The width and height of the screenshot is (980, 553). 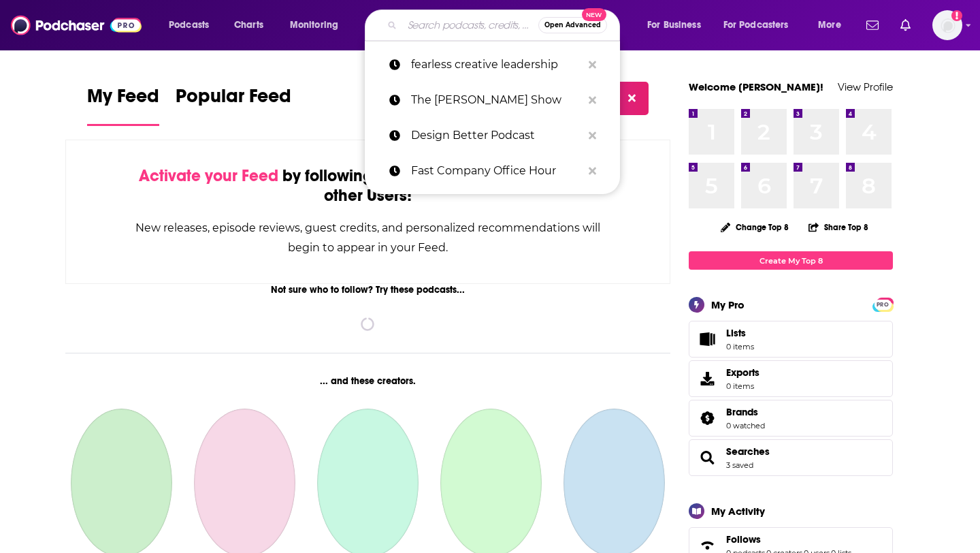 I want to click on span: For Podcasters, so click(x=756, y=25).